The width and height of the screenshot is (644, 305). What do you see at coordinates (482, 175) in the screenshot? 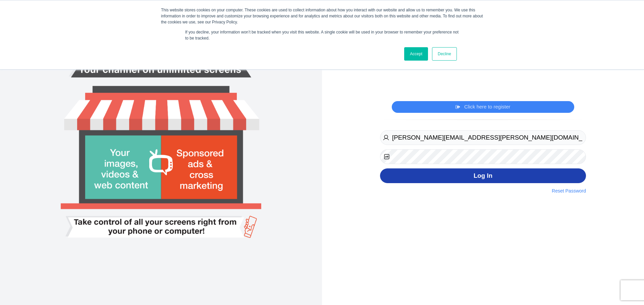
I see `button: Log In` at bounding box center [482, 175].